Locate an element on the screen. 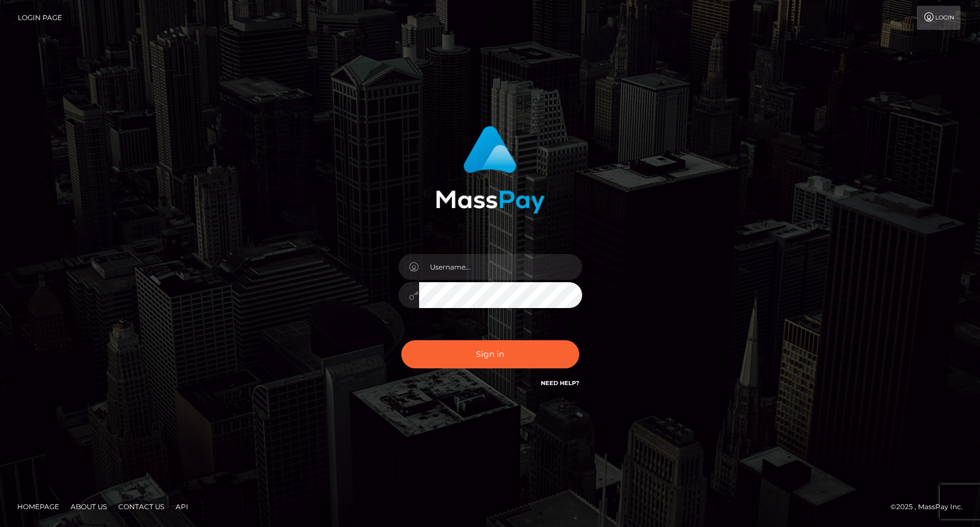  a: API is located at coordinates (182, 507).